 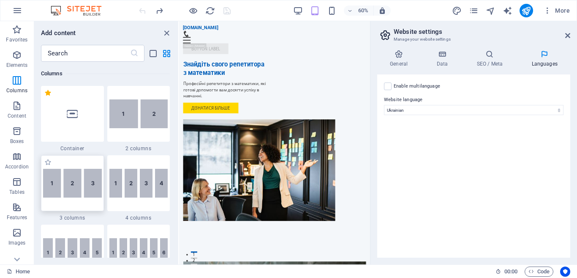 I want to click on button: pages, so click(x=474, y=11).